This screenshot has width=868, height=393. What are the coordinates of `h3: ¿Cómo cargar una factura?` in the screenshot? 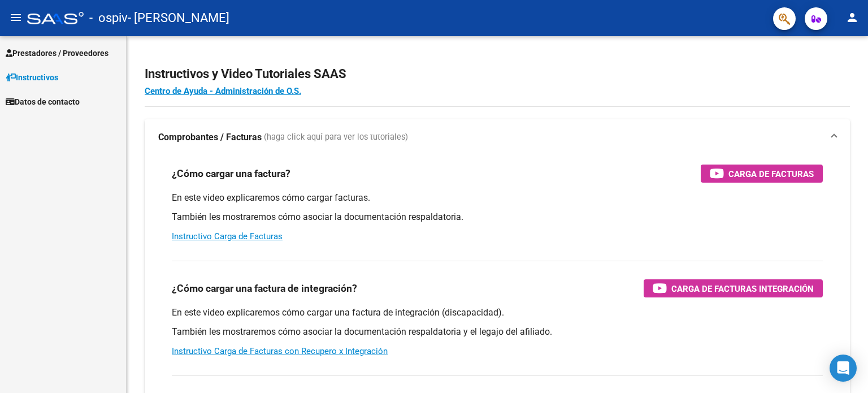 It's located at (231, 174).